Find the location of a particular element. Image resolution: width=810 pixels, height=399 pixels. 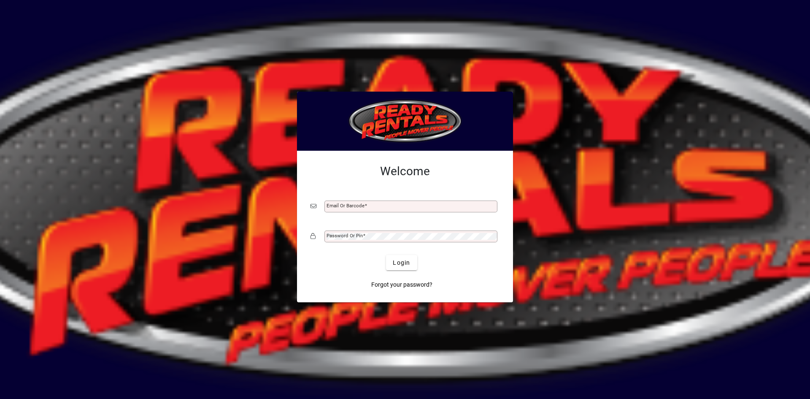

a: Forgot your password? is located at coordinates (401, 284).